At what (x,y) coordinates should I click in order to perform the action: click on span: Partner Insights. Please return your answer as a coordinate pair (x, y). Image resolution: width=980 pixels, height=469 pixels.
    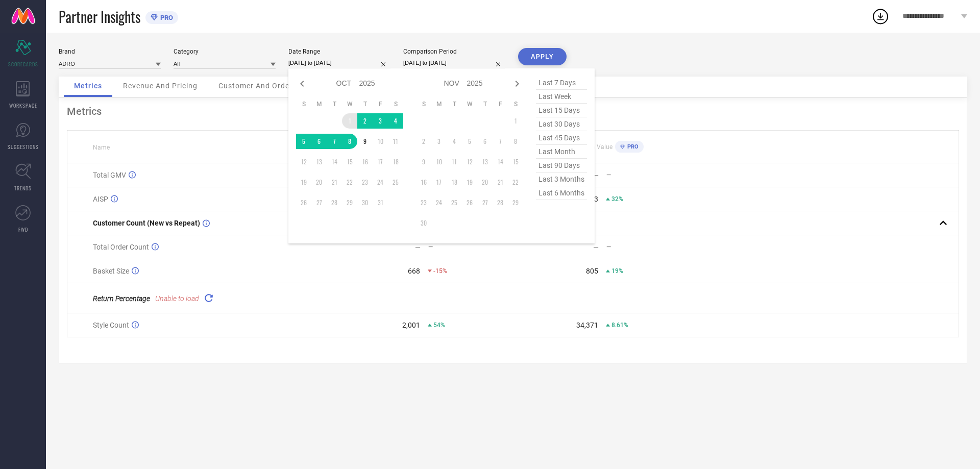
    Looking at the image, I should click on (99, 16).